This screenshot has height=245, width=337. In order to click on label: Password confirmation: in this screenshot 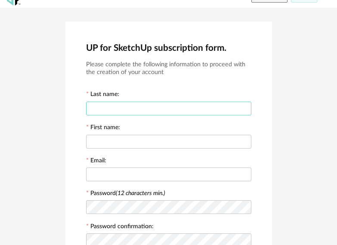, I will do `click(120, 227)`.